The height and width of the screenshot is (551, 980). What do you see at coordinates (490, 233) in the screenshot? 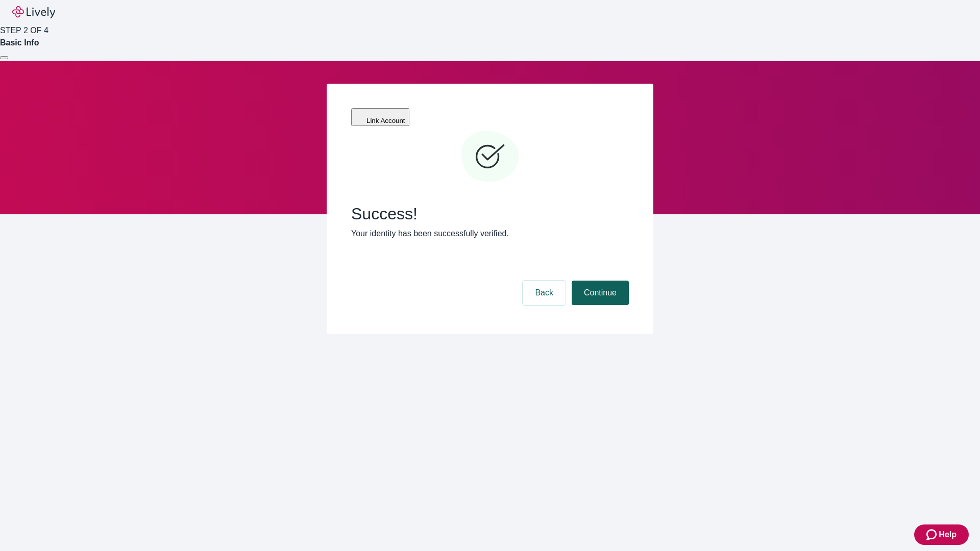
I see `p: Your identity has been successfully verified.` at bounding box center [490, 233].